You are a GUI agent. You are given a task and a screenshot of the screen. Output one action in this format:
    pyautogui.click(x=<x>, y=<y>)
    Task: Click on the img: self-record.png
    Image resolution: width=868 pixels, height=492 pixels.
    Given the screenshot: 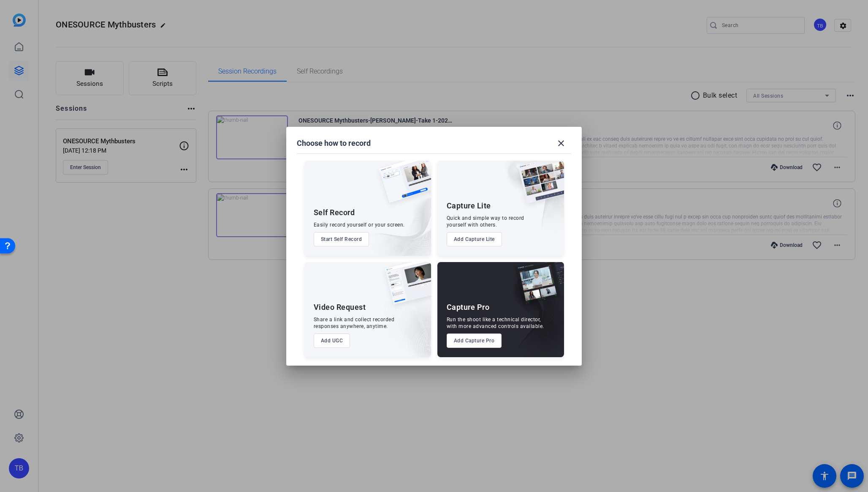 What is the action you would take?
    pyautogui.click(x=402, y=185)
    